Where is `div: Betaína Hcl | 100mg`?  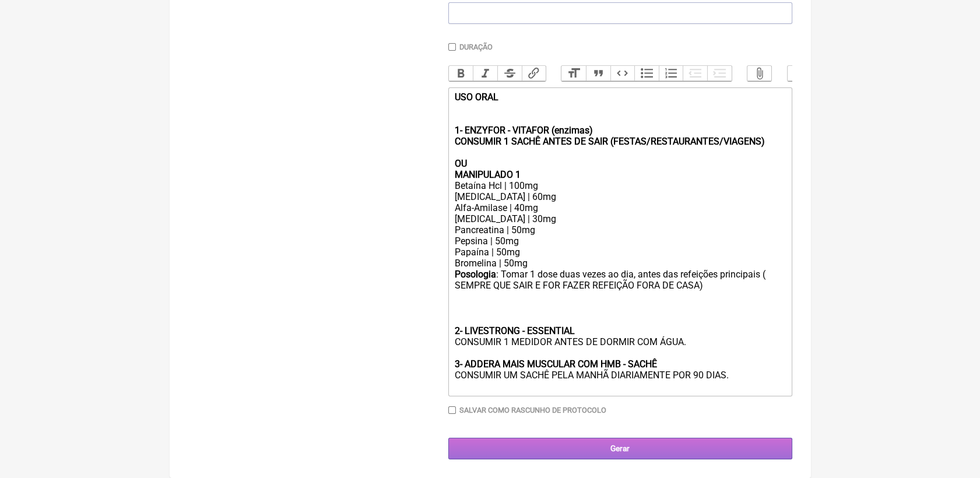
div: Betaína Hcl | 100mg is located at coordinates (620, 141).